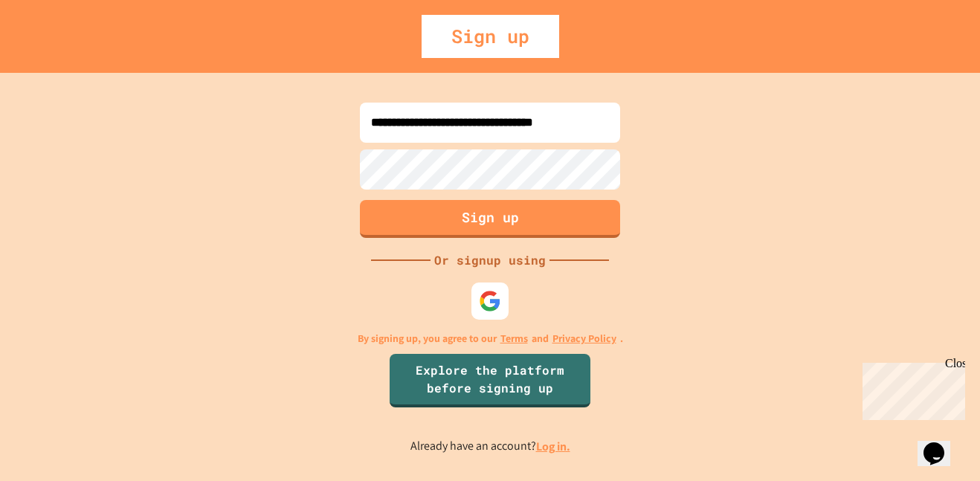  Describe the element at coordinates (490, 339) in the screenshot. I see `p: By signing up, you agree to our and .` at that location.